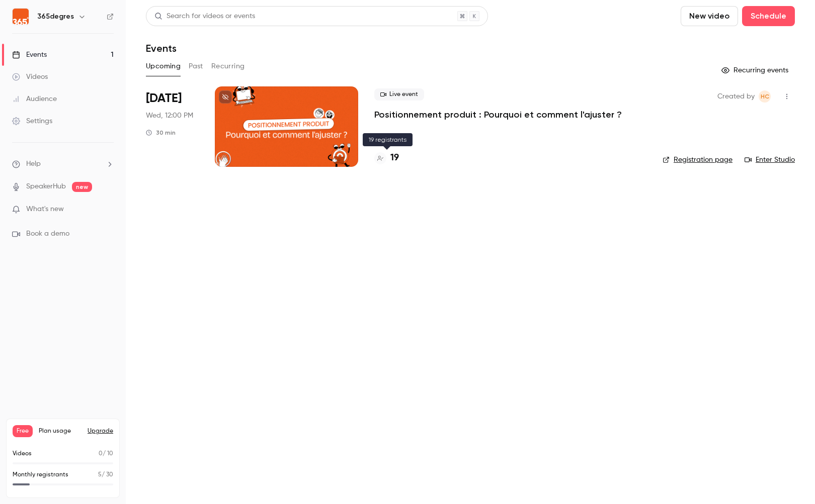 The image size is (815, 504). What do you see at coordinates (101, 454) in the screenshot?
I see `span: 0` at bounding box center [101, 454].